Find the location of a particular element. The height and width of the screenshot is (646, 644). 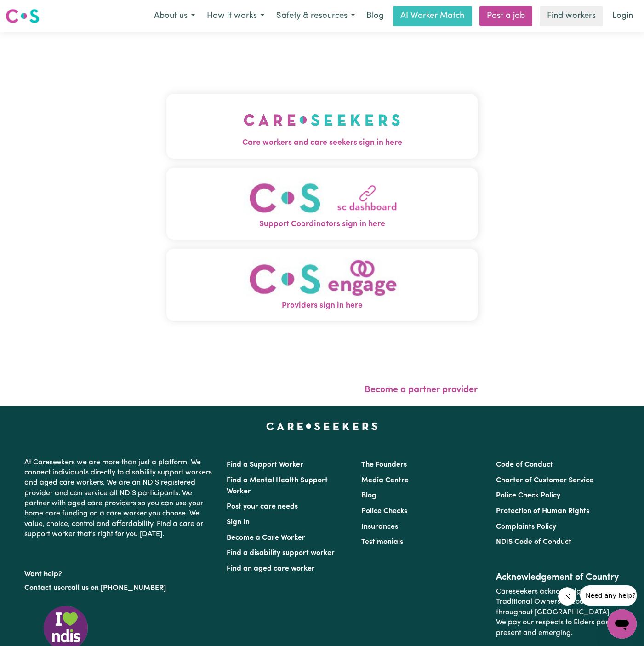

a: Careseekers home page is located at coordinates (322, 427).